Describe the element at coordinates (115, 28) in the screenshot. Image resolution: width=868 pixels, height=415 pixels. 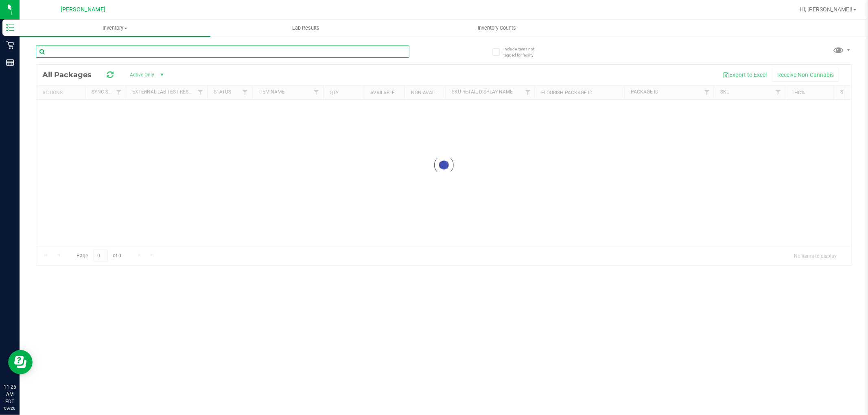
I see `span: Inventory` at that location.